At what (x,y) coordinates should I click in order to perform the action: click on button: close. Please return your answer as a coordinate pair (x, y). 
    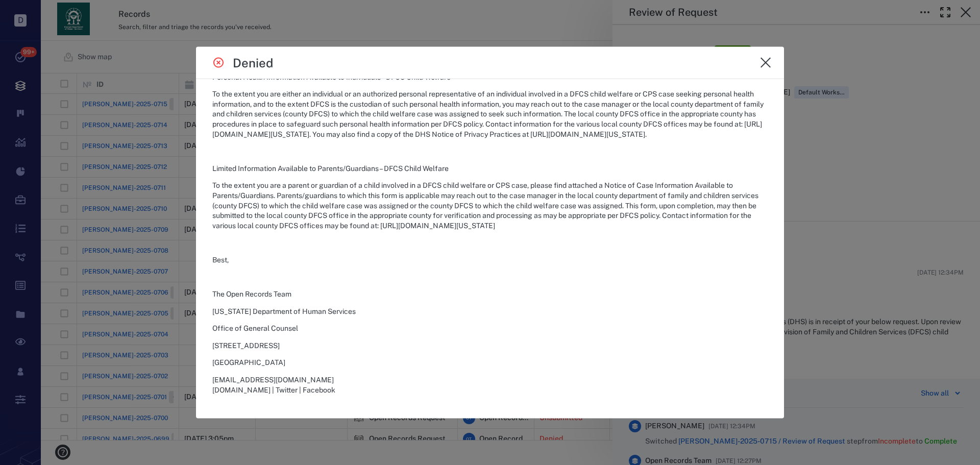
    Looking at the image, I should click on (766, 62).